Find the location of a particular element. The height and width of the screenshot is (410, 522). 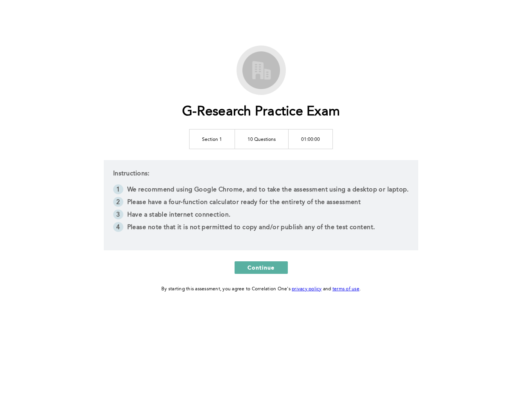

button: Continue is located at coordinates (261, 267).